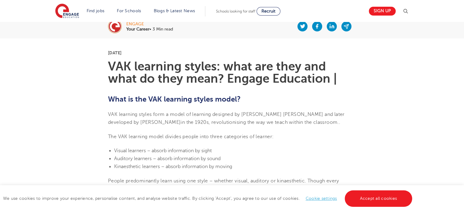  What do you see at coordinates (269, 11) in the screenshot?
I see `span: Recruit` at bounding box center [269, 11].